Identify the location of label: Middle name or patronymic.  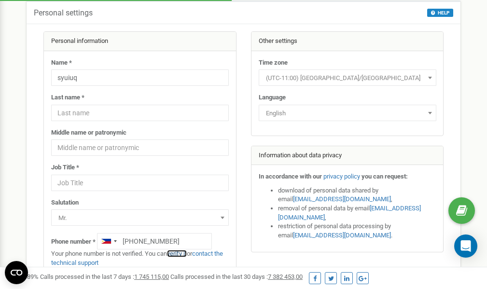
(89, 133).